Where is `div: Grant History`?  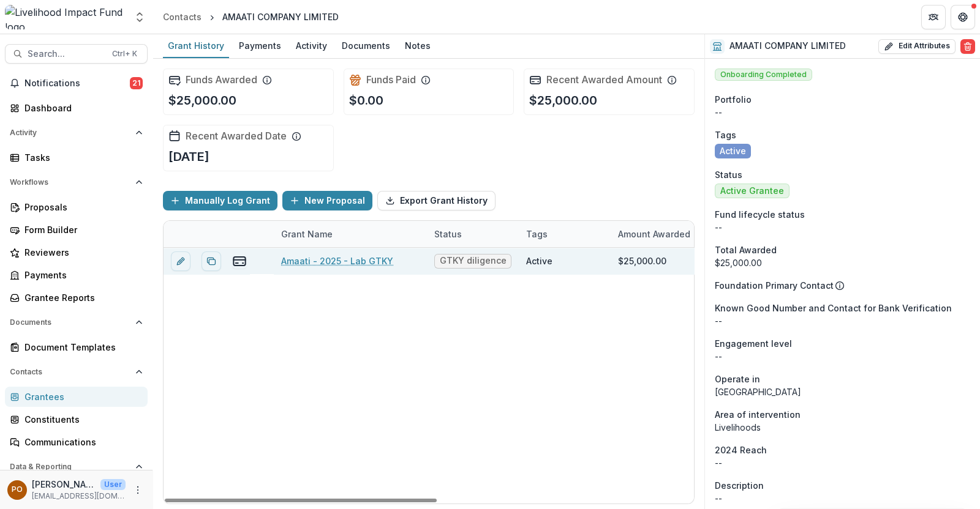 div: Grant History is located at coordinates (196, 45).